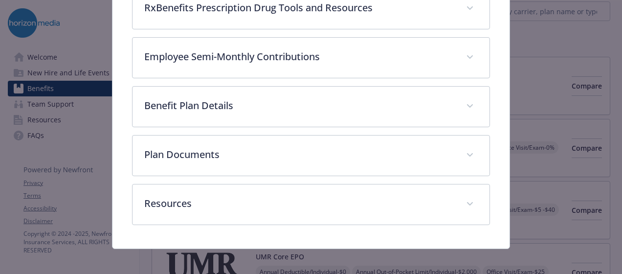  What do you see at coordinates (299, 155) in the screenshot?
I see `p: Plan Documents` at bounding box center [299, 155].